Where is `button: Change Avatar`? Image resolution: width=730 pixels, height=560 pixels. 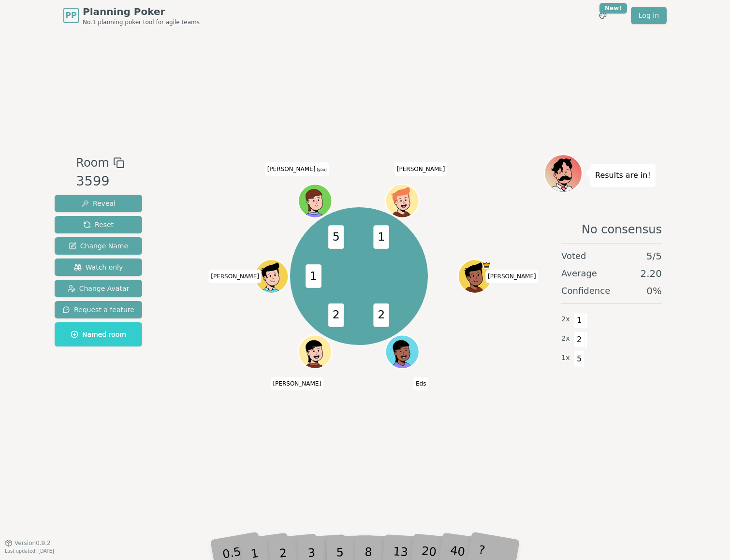
button: Change Avatar is located at coordinates (98, 288).